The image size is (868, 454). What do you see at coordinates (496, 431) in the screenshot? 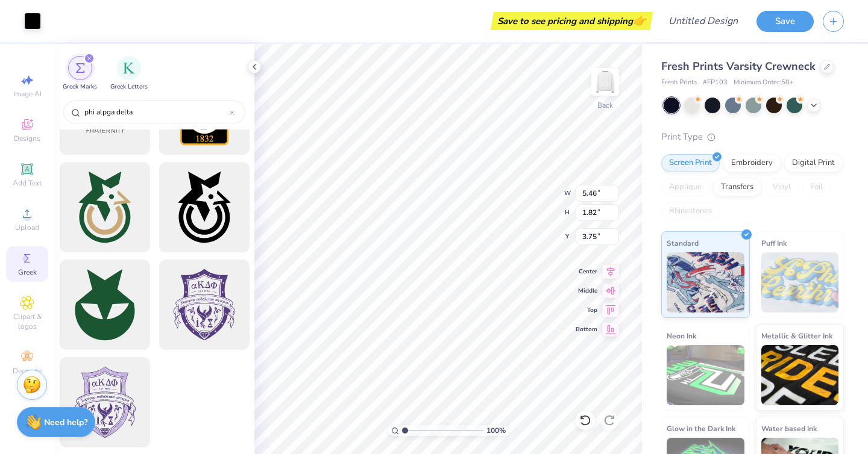
I see `span: 100 %` at bounding box center [496, 431].